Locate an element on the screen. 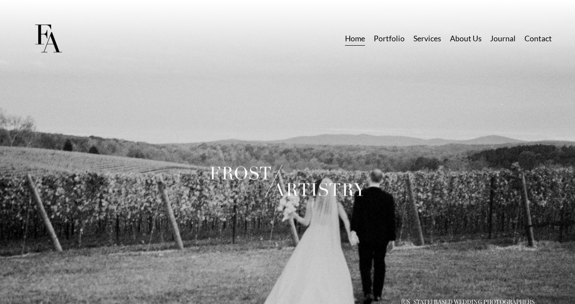 This screenshot has height=304, width=575. a: Journal is located at coordinates (502, 39).